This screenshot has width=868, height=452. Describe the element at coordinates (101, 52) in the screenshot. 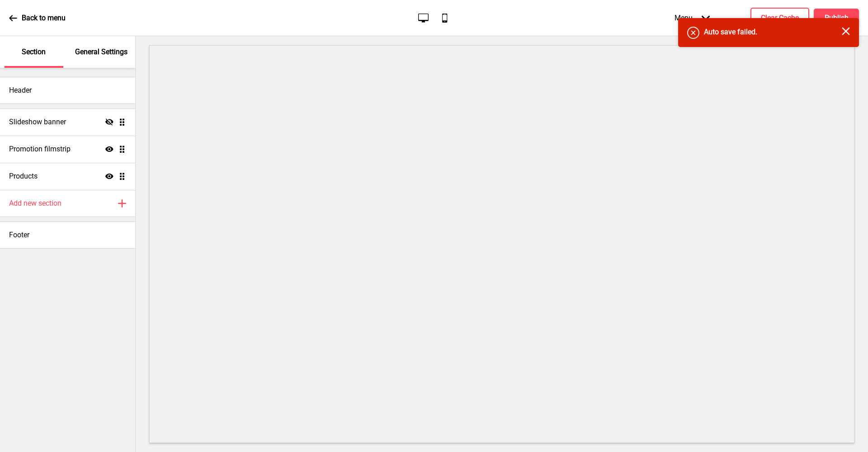

I see `p: General Settings` at that location.